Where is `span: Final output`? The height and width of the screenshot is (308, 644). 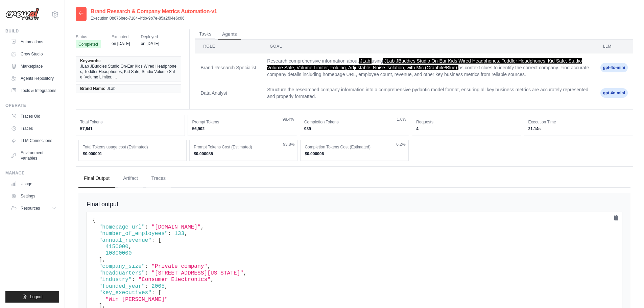
span: Final output is located at coordinates (102, 204).